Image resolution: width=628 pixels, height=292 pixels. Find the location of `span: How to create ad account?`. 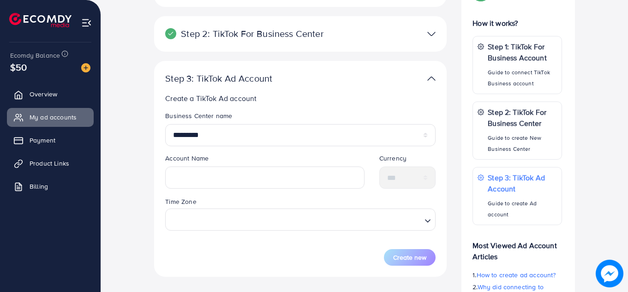

span: How to create ad account? is located at coordinates (516, 275).